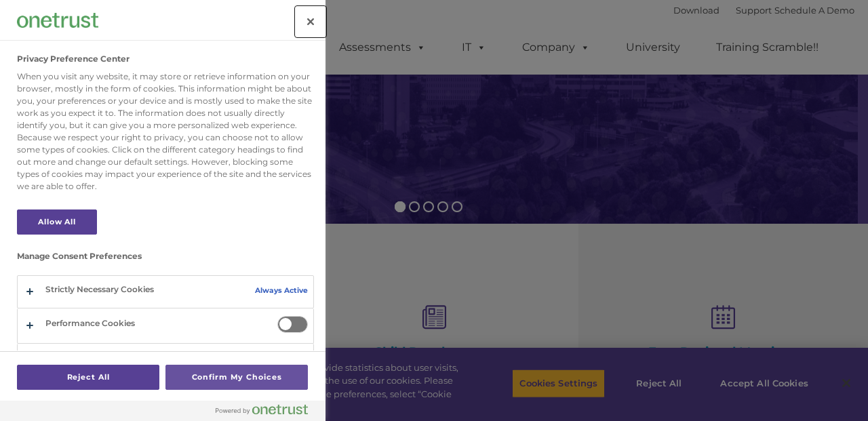 This screenshot has width=868, height=421. Describe the element at coordinates (217, 150) in the screenshot. I see `span: Phone number` at that location.